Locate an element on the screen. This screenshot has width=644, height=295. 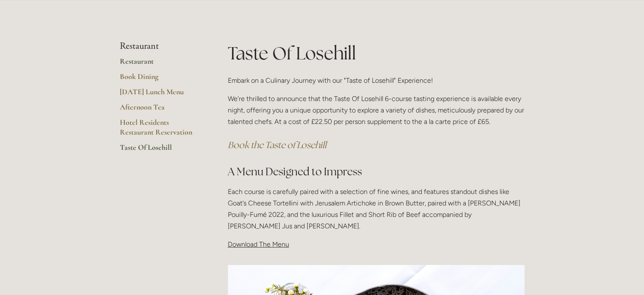
a: Book Dining is located at coordinates (160, 80).